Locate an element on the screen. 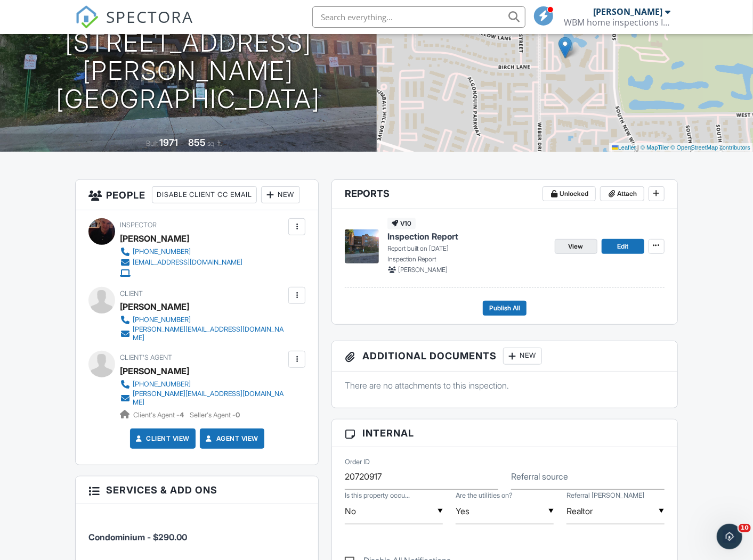 This screenshot has width=753, height=560. div: 1971 is located at coordinates (168, 142).